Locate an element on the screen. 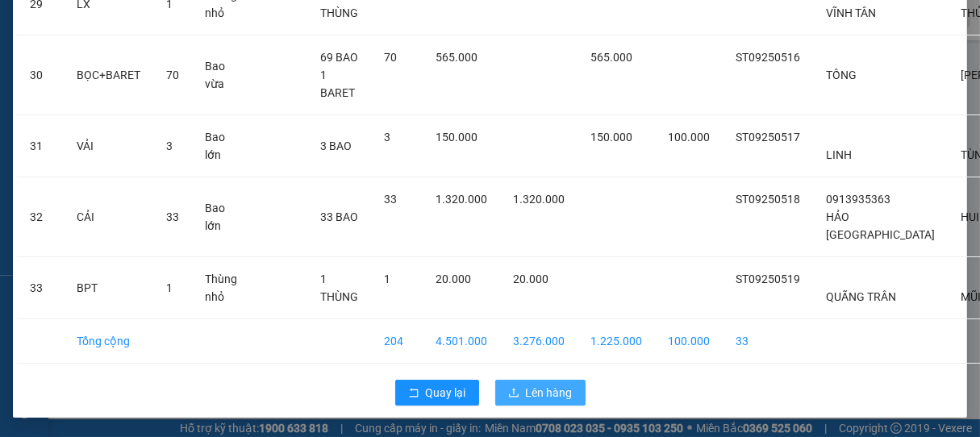 This screenshot has width=980, height=437. td: 31 is located at coordinates (40, 146).